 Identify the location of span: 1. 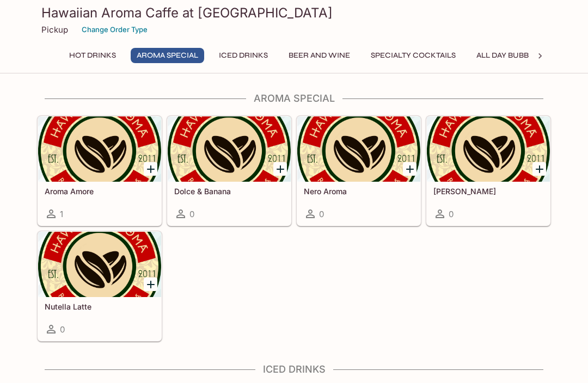
(61, 214).